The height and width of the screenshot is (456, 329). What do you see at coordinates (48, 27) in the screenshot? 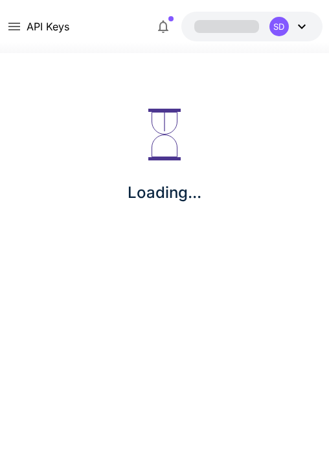
I see `nav: breadcrumb` at bounding box center [48, 27].